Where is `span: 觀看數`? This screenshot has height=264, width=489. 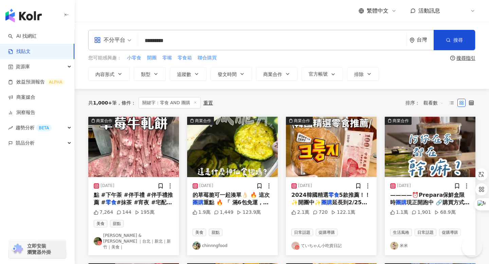 span: 觀看數 is located at coordinates (434, 103).